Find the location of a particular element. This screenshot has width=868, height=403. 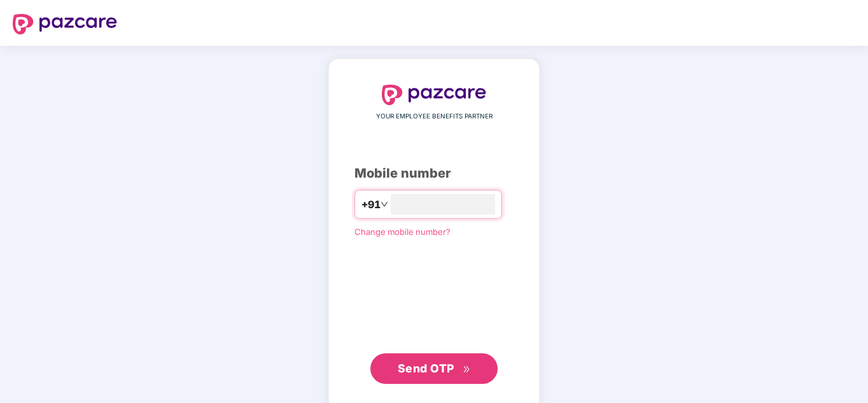

div: Mobile number is located at coordinates (434, 173).